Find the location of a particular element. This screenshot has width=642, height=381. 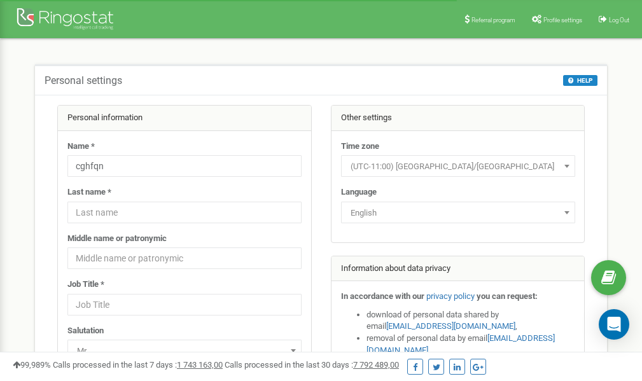

input: Last name is located at coordinates (185, 213).